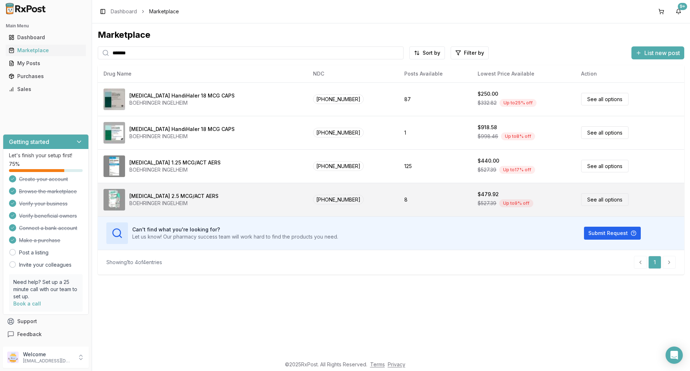  I want to click on button: Purchases, so click(46, 76).